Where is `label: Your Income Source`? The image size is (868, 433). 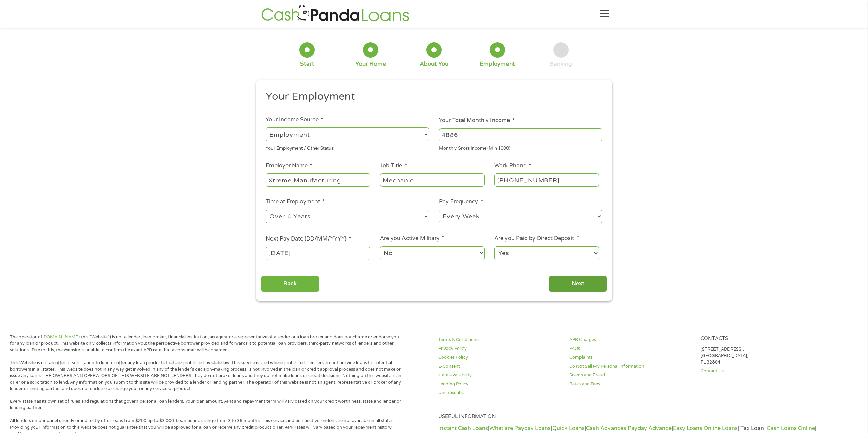 label: Your Income Source is located at coordinates (294, 120).